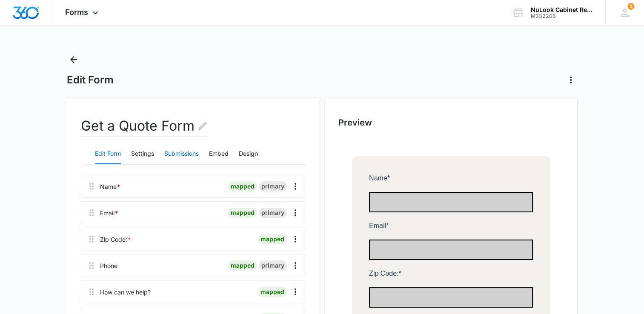 The image size is (644, 314). What do you see at coordinates (110, 186) in the screenshot?
I see `div: Name` at bounding box center [110, 186].